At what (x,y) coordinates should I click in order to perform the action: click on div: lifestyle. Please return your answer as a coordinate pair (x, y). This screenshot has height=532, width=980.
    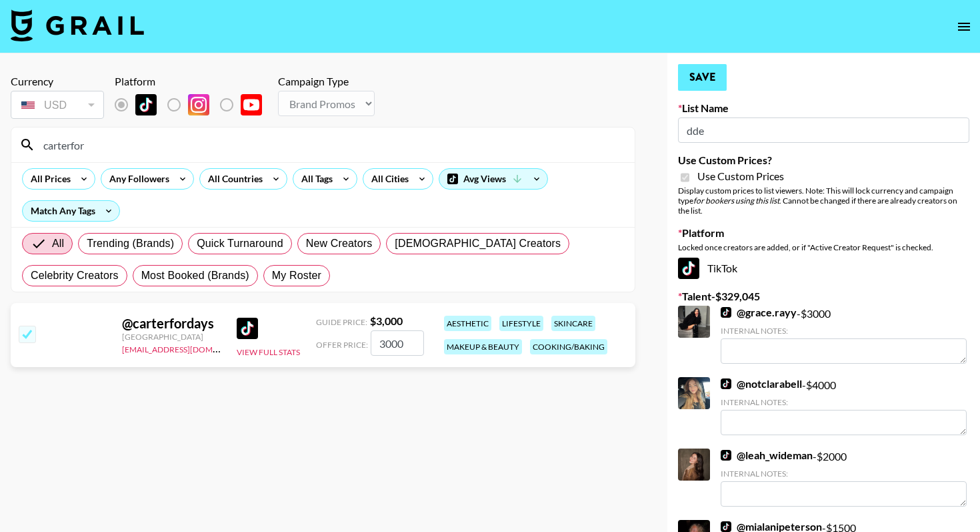
    Looking at the image, I should click on (522, 323).